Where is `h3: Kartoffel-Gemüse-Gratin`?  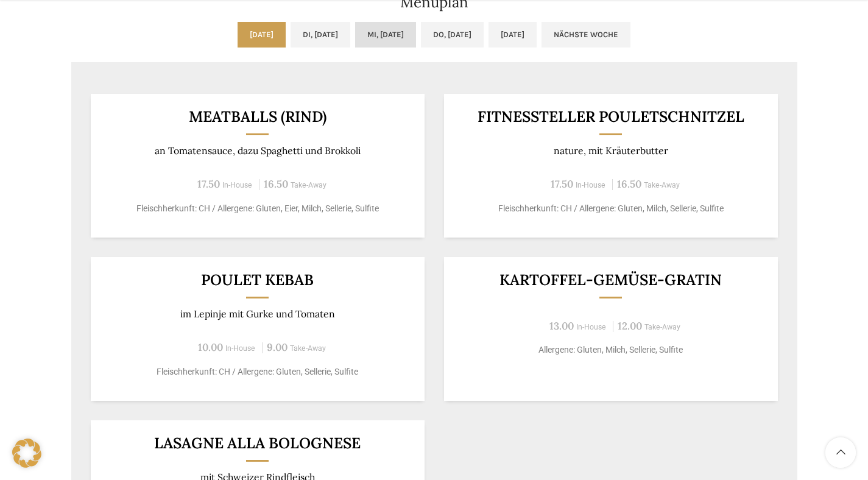
h3: Kartoffel-Gemüse-Gratin is located at coordinates (610, 279).